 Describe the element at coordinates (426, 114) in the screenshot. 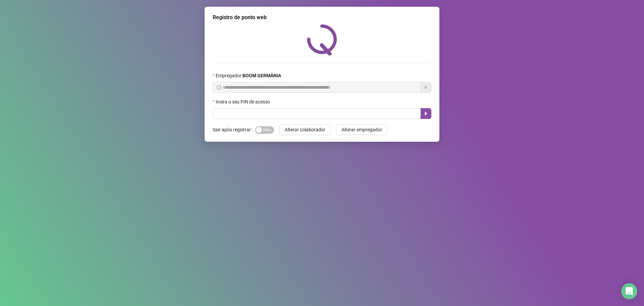

I see `span: caret-right` at that location.